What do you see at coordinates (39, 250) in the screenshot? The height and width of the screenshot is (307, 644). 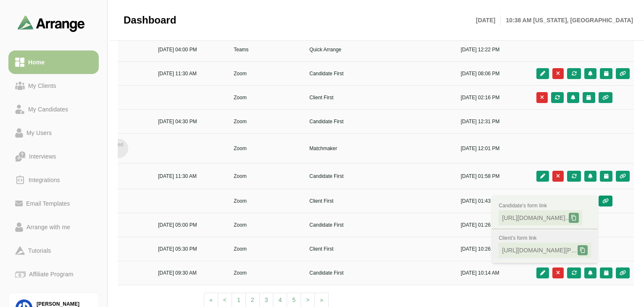 I see `div: Tutorials` at bounding box center [39, 250].